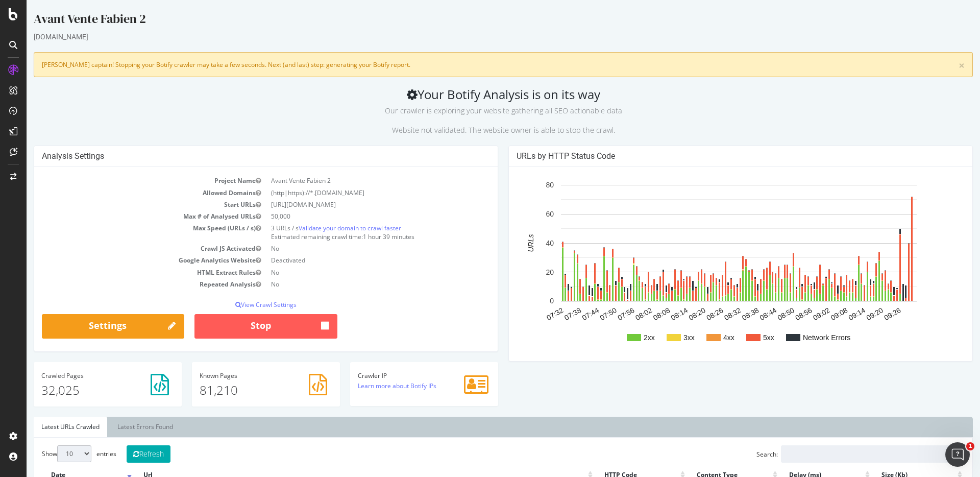  What do you see at coordinates (504, 243) in the screenshot?
I see `text: URLs` at bounding box center [504, 243].